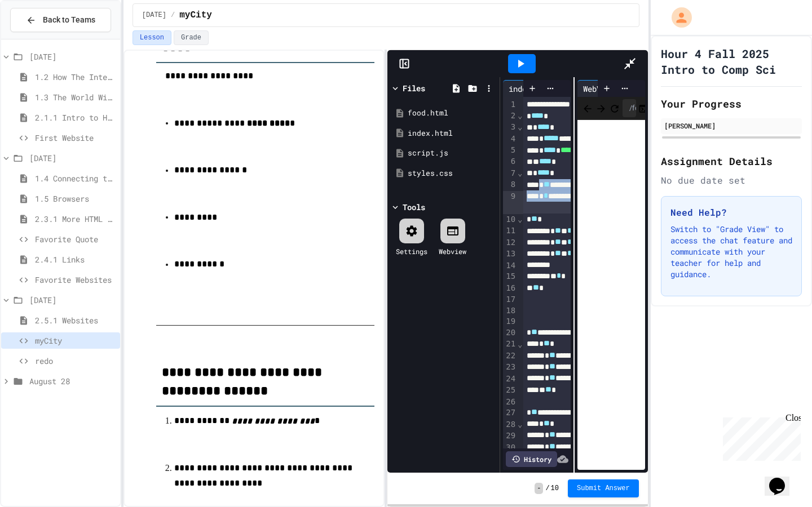 The height and width of the screenshot is (507, 812). I want to click on div: 19, so click(510, 321).